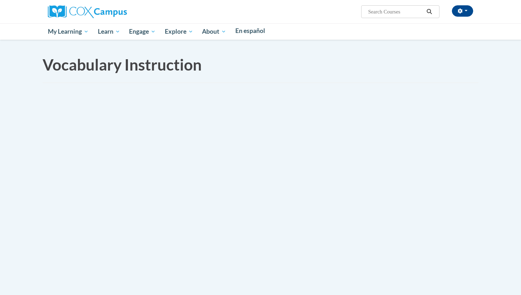 The height and width of the screenshot is (295, 521). I want to click on a: My Learning, so click(68, 32).